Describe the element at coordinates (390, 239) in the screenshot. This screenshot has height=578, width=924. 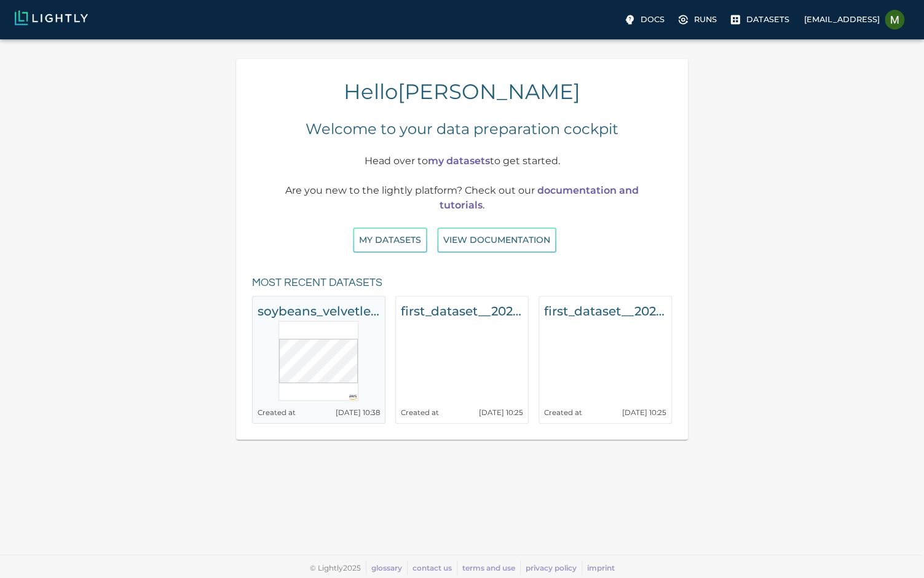
I see `a: My Datasets` at that location.